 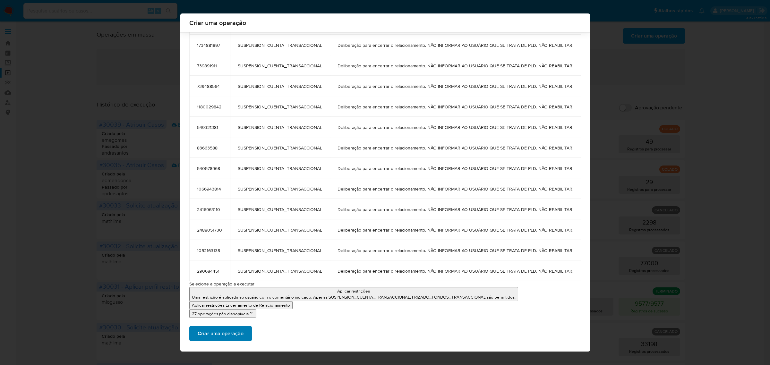 What do you see at coordinates (354, 291) in the screenshot?
I see `p: Aplicar restrições` at bounding box center [354, 291].